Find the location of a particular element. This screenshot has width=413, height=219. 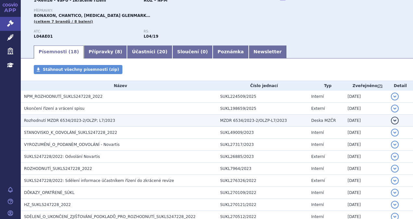

span: DŮKAZY_OPATŘENÉ_SÚKL is located at coordinates (49, 192).